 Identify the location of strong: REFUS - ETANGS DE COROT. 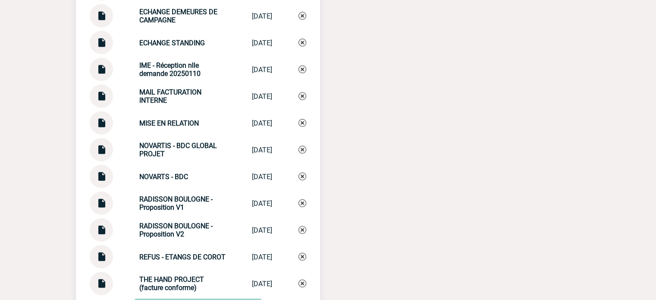
(182, 257).